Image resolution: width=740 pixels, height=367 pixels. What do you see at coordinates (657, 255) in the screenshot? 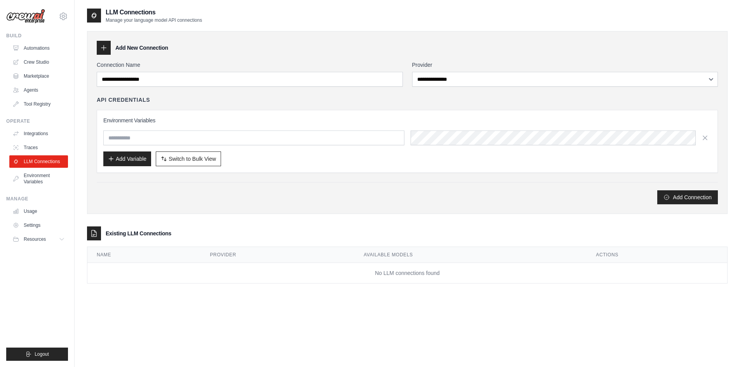
I see `th: Actions` at bounding box center [657, 255].